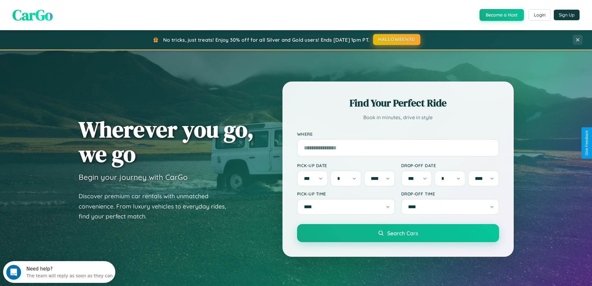 This screenshot has height=286, width=592. I want to click on p: Book in minutes, drive in style, so click(398, 117).